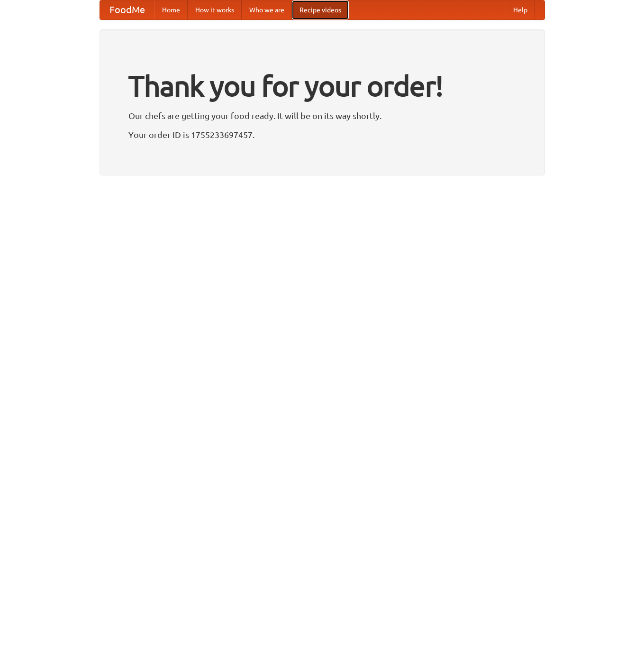 The image size is (644, 671). I want to click on a: How it works, so click(215, 10).